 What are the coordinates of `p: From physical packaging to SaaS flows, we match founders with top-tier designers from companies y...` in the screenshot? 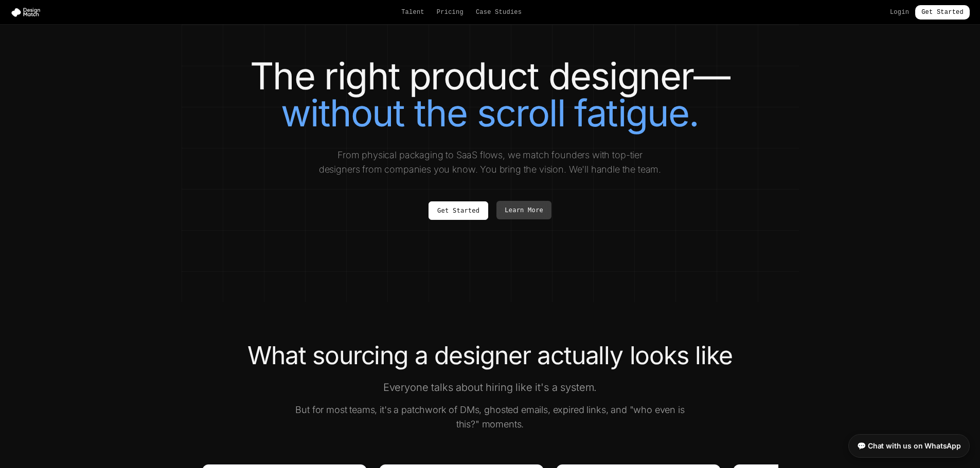 It's located at (490, 162).